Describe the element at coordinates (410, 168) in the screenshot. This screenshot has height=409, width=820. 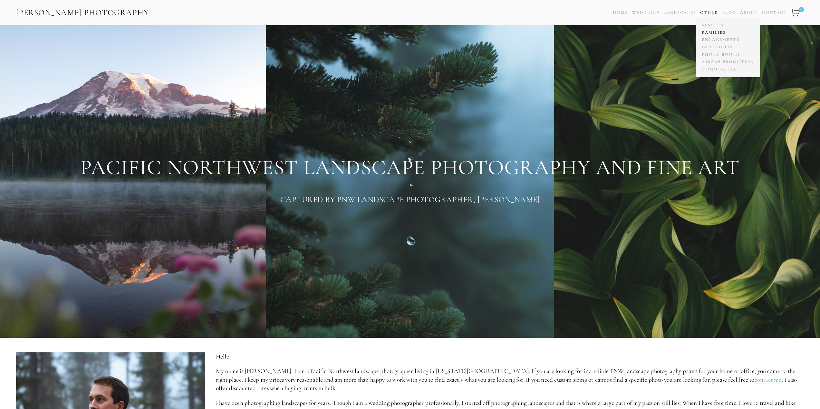
I see `h1: PACIFIC NORTHWEST LANDSCAPE PHOTOGRAPHY AND FINE ART` at that location.